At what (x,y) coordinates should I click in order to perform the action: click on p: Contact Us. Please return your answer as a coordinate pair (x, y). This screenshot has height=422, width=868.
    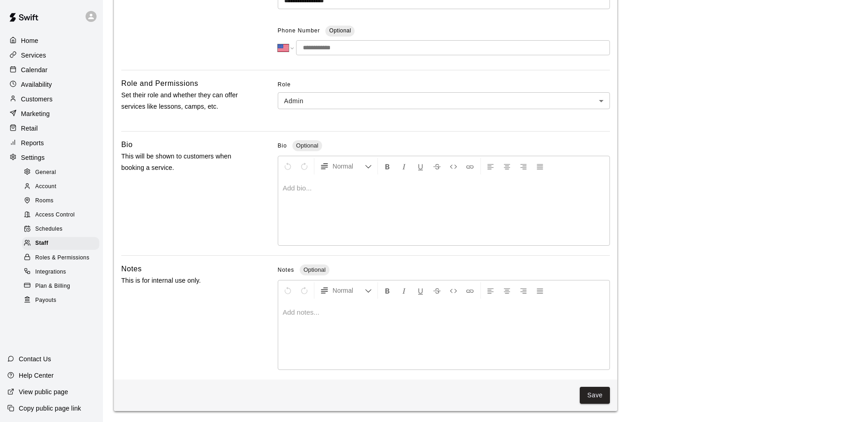
    Looking at the image, I should click on (34, 360).